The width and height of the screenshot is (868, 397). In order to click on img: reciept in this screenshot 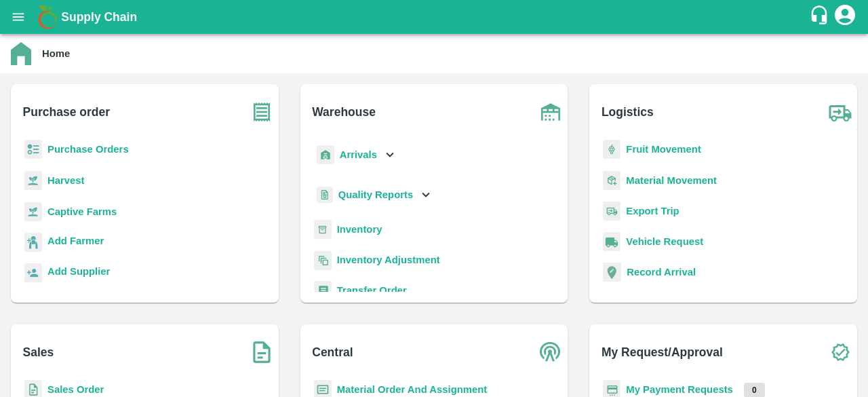, I will do `click(33, 149)`.